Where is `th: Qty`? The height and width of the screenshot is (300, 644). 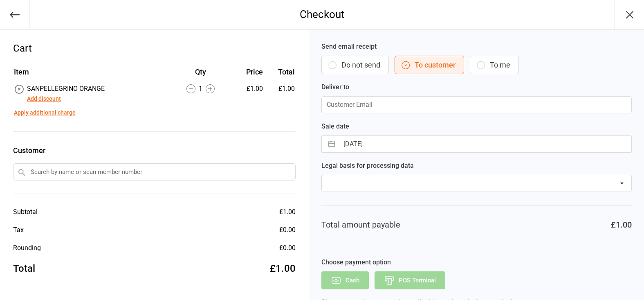
th: Qty is located at coordinates (200, 75).